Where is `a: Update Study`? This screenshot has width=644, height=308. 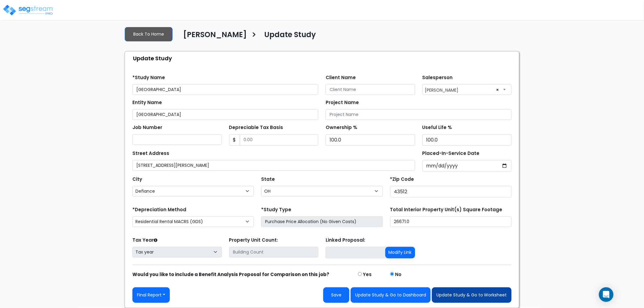 a: Update Study is located at coordinates (288, 37).